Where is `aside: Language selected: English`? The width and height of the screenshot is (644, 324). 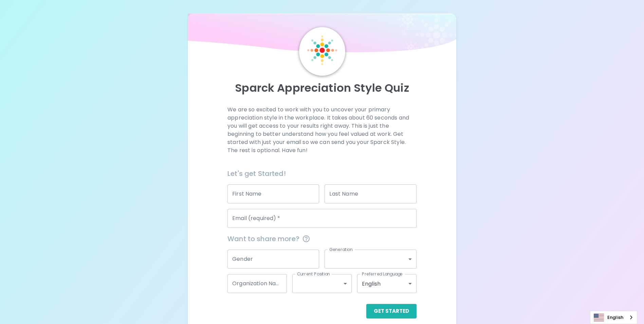
aside: Language selected: English is located at coordinates (613, 317).